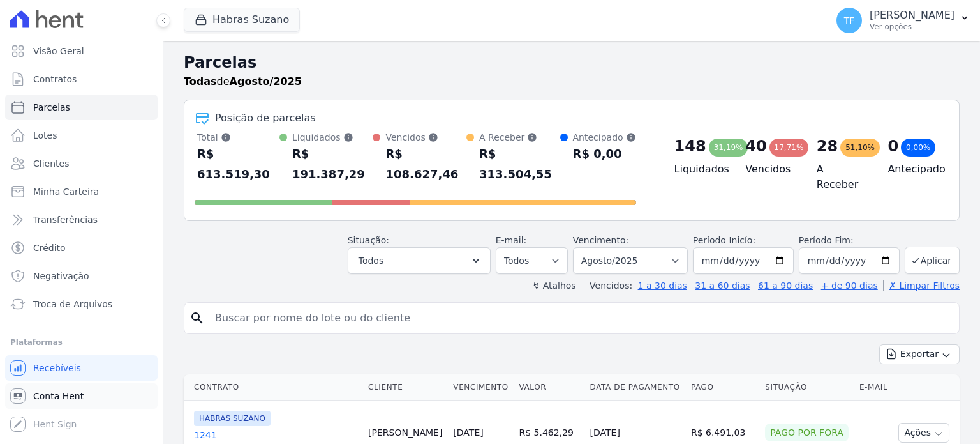 Image resolution: width=980 pixels, height=444 pixels. I want to click on span: Parcelas, so click(52, 107).